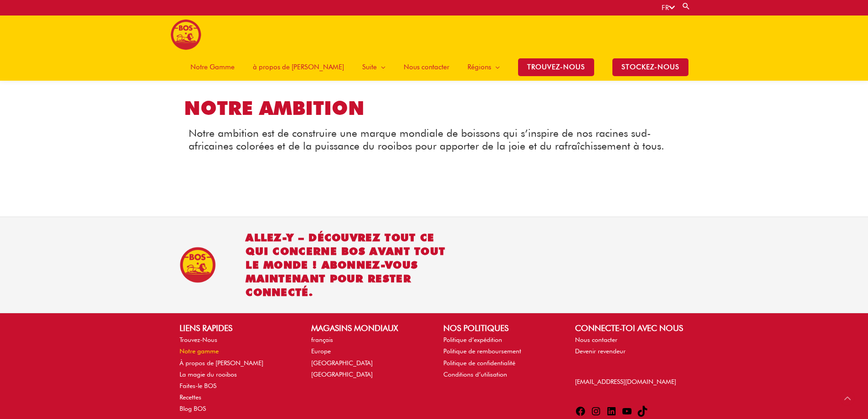  I want to click on a: Suite, so click(373, 67).